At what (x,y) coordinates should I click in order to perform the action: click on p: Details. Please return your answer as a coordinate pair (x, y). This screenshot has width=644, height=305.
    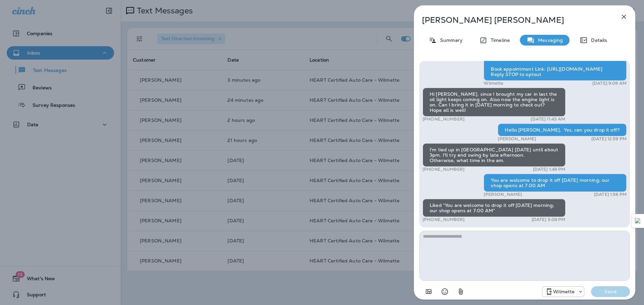
    Looking at the image, I should click on (597, 40).